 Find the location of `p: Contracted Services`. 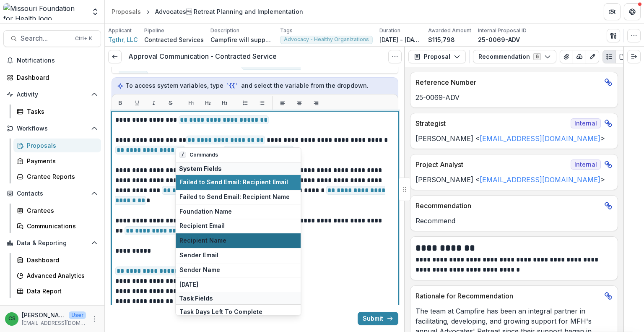

p: Contracted Services is located at coordinates (174, 39).